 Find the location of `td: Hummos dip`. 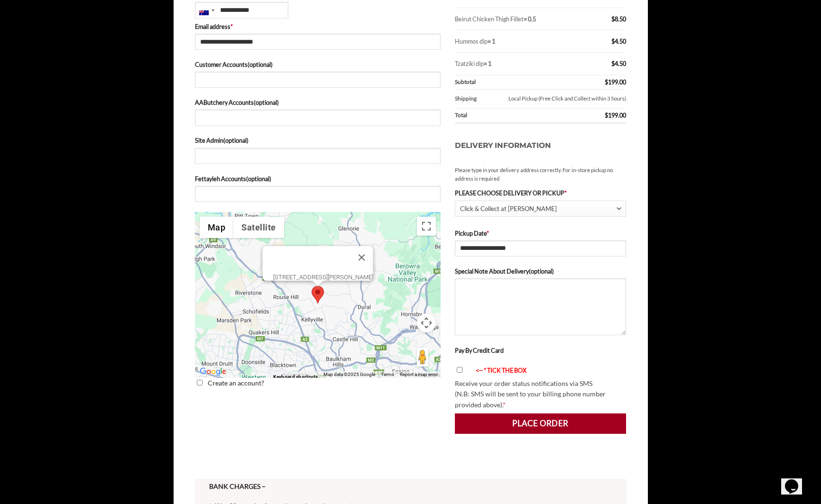

td: Hummos dip is located at coordinates (523, 41).